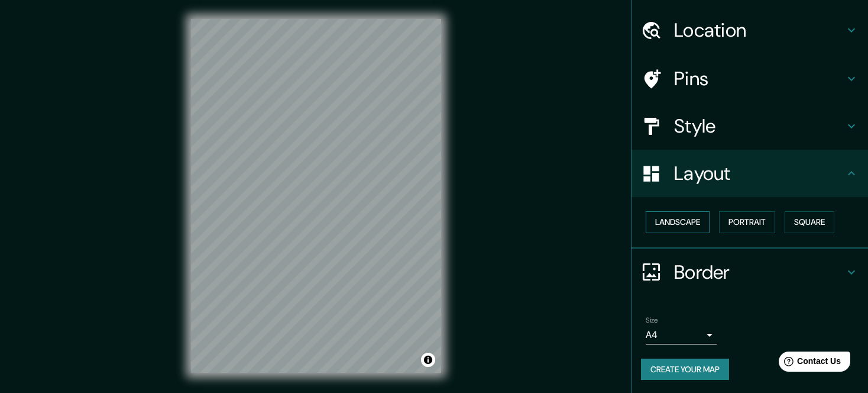 The image size is (868, 393). Describe the element at coordinates (750, 126) in the screenshot. I see `div: Style` at that location.